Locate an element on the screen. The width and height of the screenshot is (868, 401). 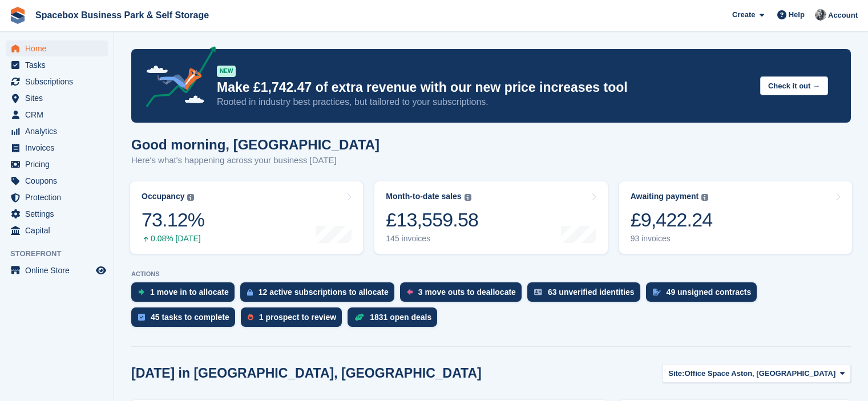
div: 1 prospect to review is located at coordinates (298, 317).